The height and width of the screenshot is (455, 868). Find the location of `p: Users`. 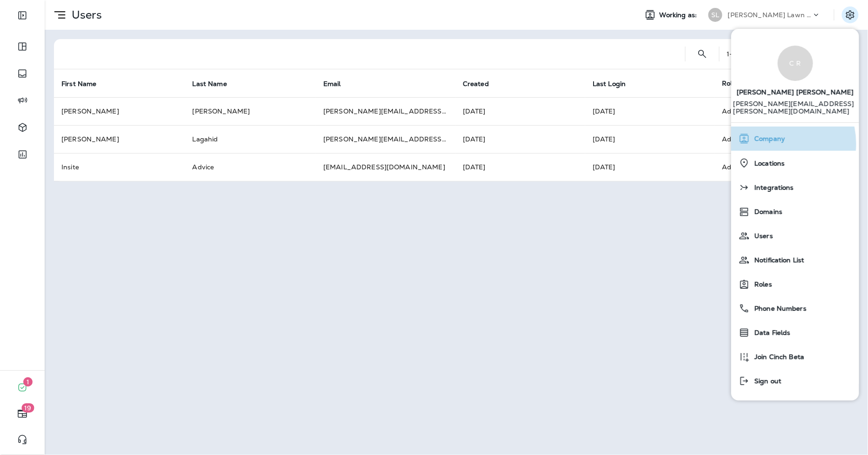

p: Users is located at coordinates (85, 15).